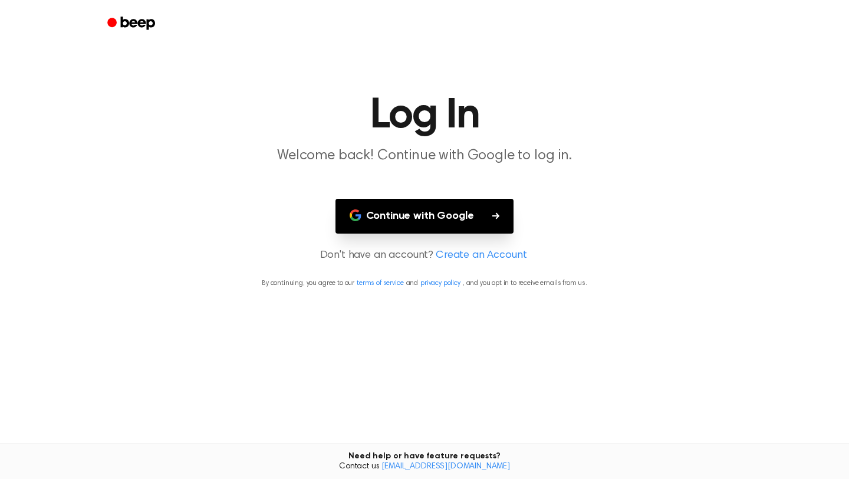 This screenshot has width=849, height=479. What do you see at coordinates (425, 216) in the screenshot?
I see `button: Continue with Google` at bounding box center [425, 216].